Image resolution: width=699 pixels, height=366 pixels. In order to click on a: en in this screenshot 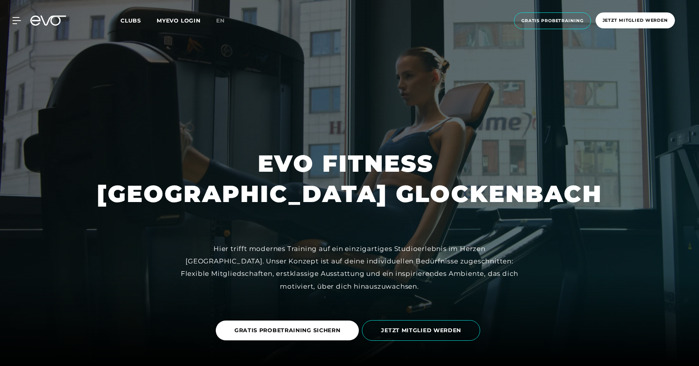, I will do `click(225, 21)`.